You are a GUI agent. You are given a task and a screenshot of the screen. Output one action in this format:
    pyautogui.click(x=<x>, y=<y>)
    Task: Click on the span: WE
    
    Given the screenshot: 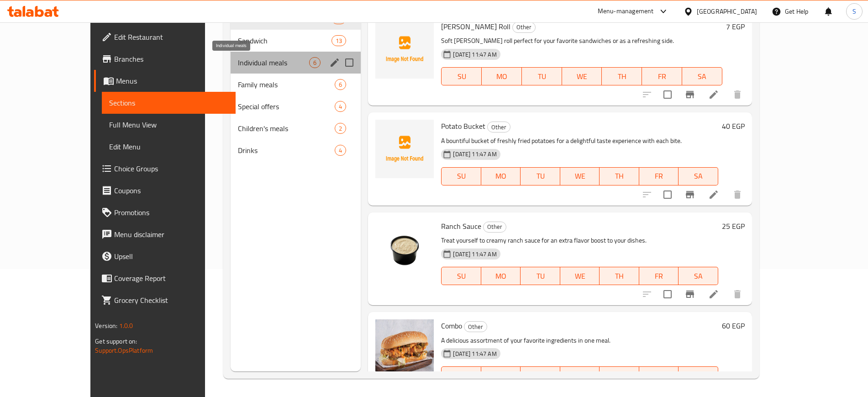 What is the action you would take?
    pyautogui.click(x=580, y=176)
    